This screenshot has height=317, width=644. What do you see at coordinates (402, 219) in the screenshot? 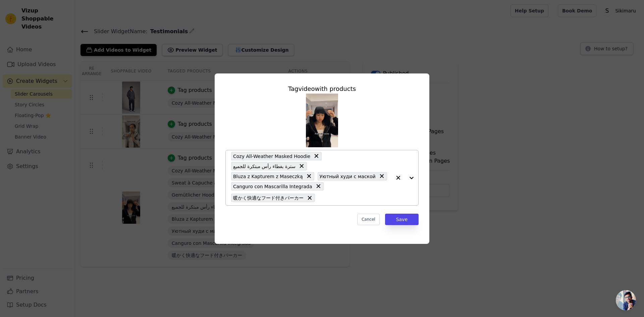
I see `button: Save` at bounding box center [402, 219].